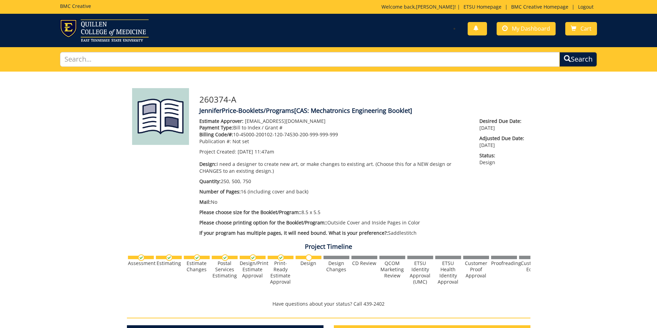  I want to click on div: Assessment, so click(141, 264).